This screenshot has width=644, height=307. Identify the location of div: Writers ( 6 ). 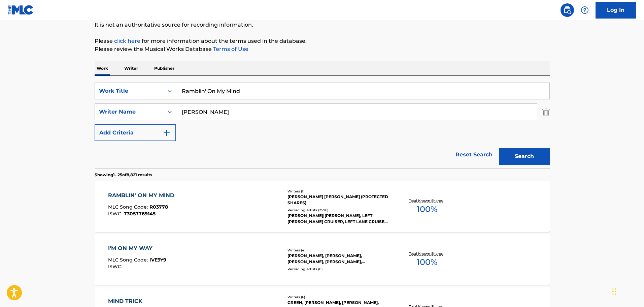
(339, 297).